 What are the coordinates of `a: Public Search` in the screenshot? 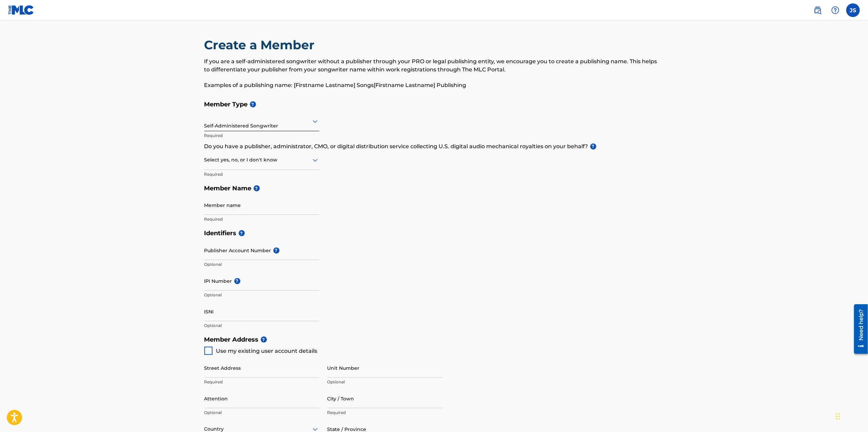 It's located at (817, 10).